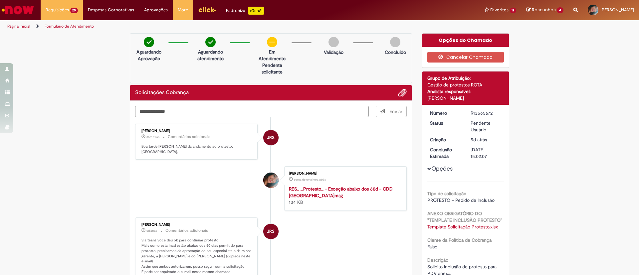 The image size is (639, 275). What do you see at coordinates (272, 69) in the screenshot?
I see `p: Pendente solicitante` at bounding box center [272, 69].